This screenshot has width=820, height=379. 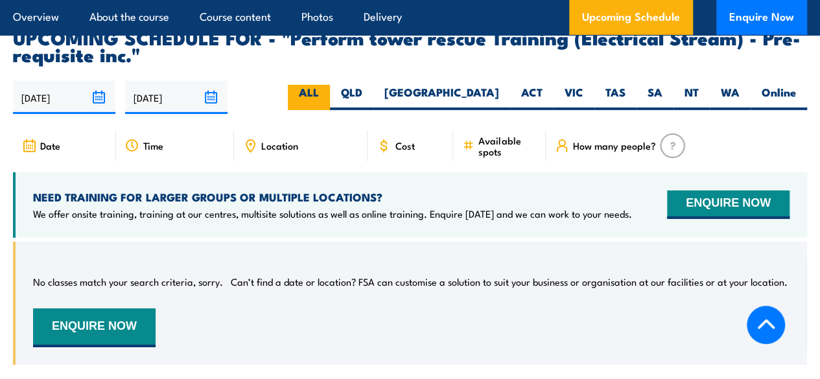 What do you see at coordinates (153, 145) in the screenshot?
I see `span: Time` at bounding box center [153, 145].